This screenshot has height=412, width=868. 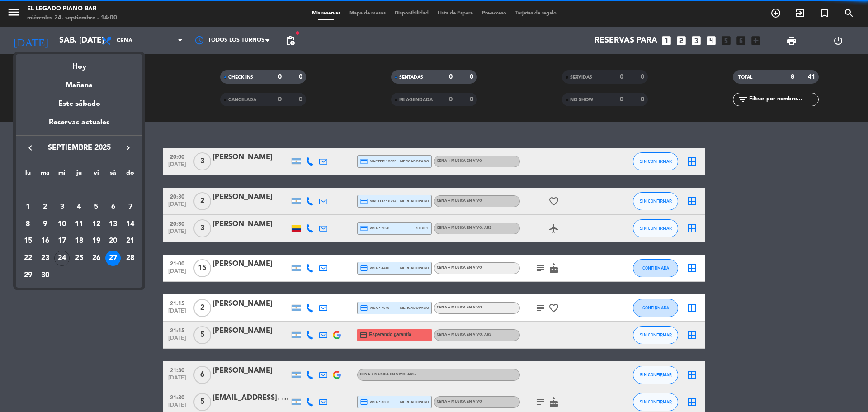 I want to click on div: 27, so click(x=113, y=258).